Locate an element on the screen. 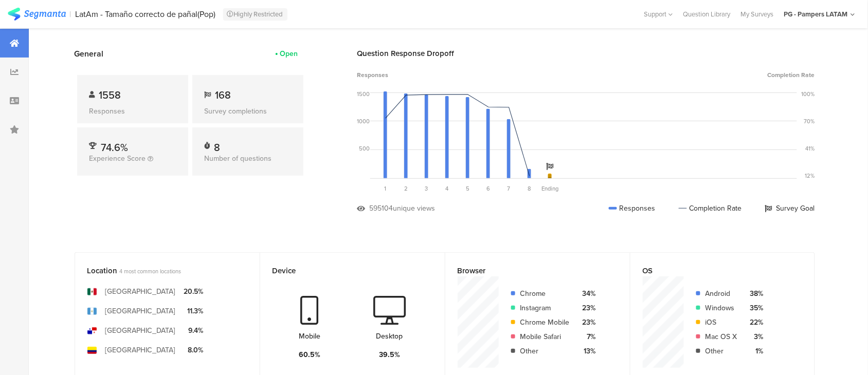 The width and height of the screenshot is (868, 375). div: Mobile Safari is located at coordinates (545, 337).